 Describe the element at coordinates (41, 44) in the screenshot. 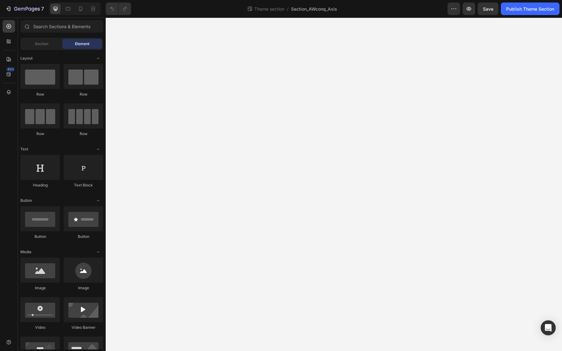

I see `span: Section` at that location.